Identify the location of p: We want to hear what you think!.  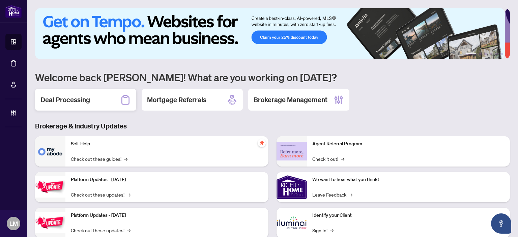
(408, 180).